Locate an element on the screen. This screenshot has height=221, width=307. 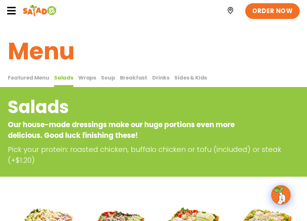
span: Featured Menu is located at coordinates (28, 78).